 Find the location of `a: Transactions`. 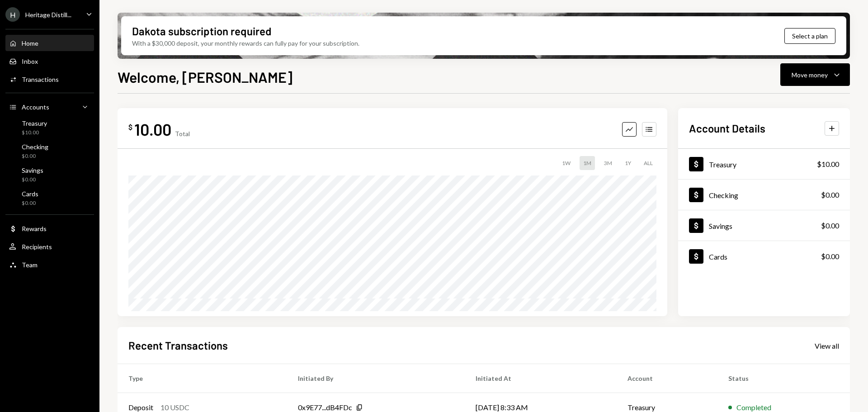

a: Transactions is located at coordinates (50, 79).